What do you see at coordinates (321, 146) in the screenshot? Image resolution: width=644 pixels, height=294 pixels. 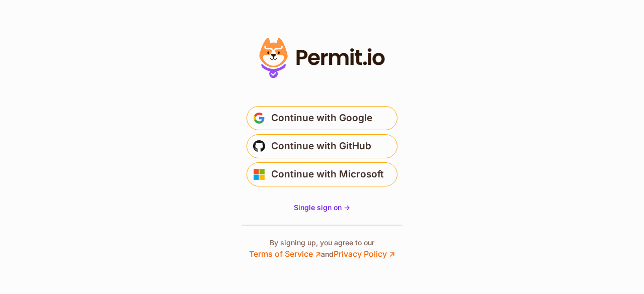 I see `span: Continue with GitHub` at bounding box center [321, 146].